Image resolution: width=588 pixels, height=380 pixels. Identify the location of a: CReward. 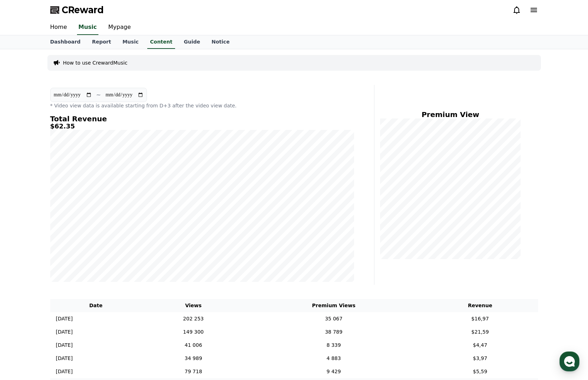
(77, 10).